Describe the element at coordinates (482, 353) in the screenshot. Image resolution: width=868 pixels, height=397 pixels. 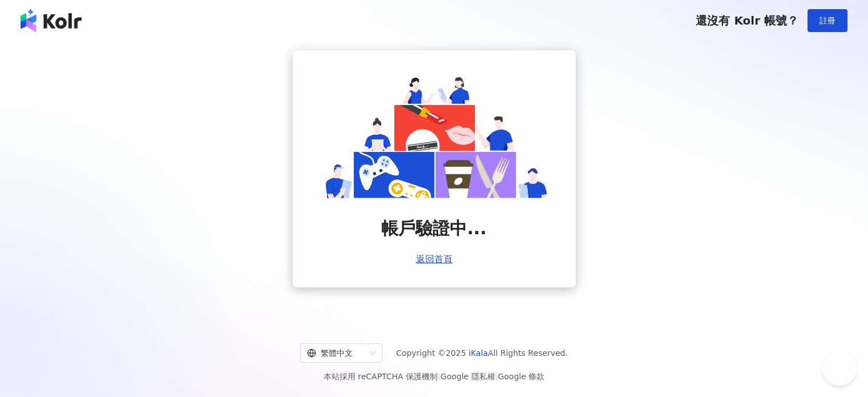
I see `span: Copyright © 2025 All Rights Reserved.` at that location.